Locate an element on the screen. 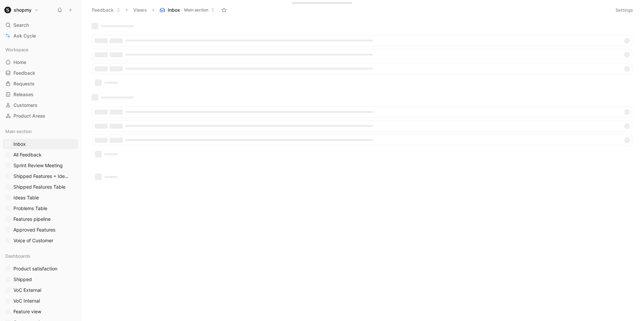 The image size is (644, 321). span: Home is located at coordinates (20, 62).